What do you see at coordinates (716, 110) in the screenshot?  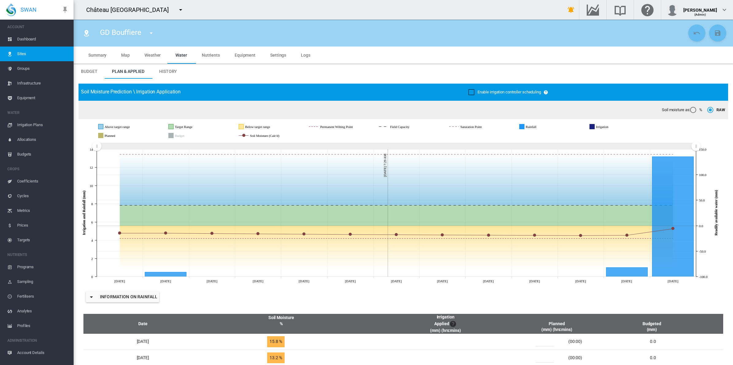 I see `md-radio-button: RAW` at bounding box center [716, 110].